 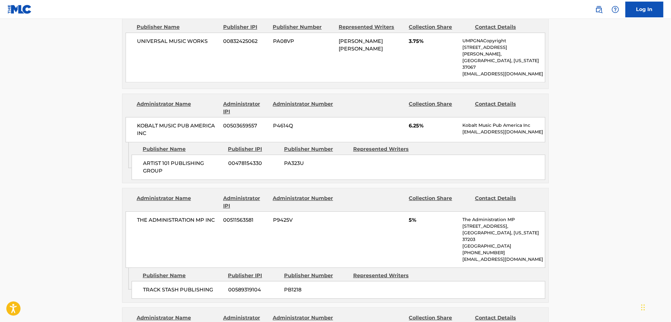 I want to click on p: UMPGNACopyright, so click(x=504, y=41).